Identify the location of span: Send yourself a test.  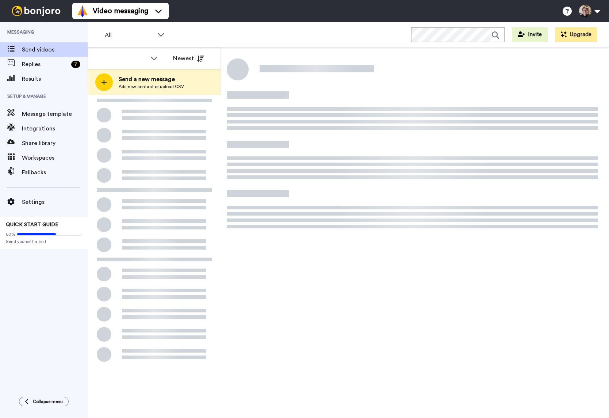
(44, 241).